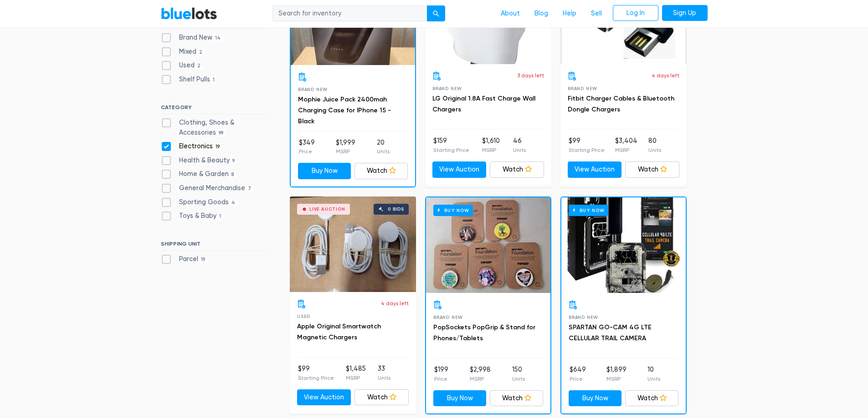 The image size is (868, 418). Describe the element at coordinates (621, 104) in the screenshot. I see `a: Fitbit Charger Cables & Bluetooth Dongle Chargers` at that location.